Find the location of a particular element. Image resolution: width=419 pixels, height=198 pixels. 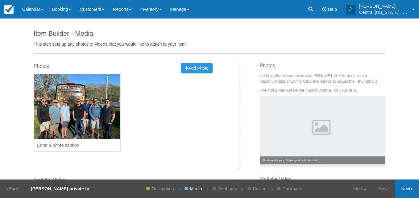

a: Attributes is located at coordinates (228, 189).